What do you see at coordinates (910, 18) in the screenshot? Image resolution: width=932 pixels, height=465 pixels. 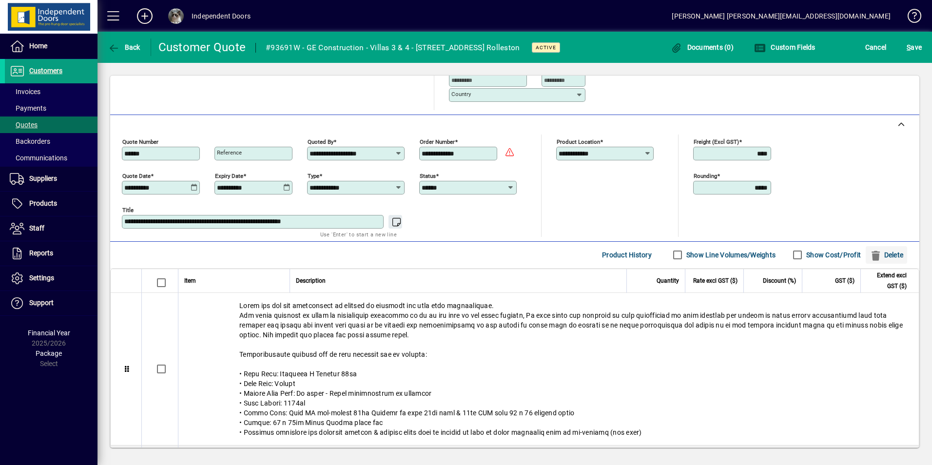 I see `a: Knowledge Base` at bounding box center [910, 18].